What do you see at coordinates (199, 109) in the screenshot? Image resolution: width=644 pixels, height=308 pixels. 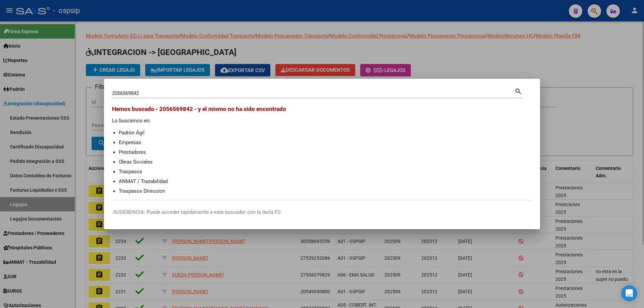 I see `span: Hemos buscado - 2056569842 - y el mismo no ha sido encontrado` at bounding box center [199, 109].